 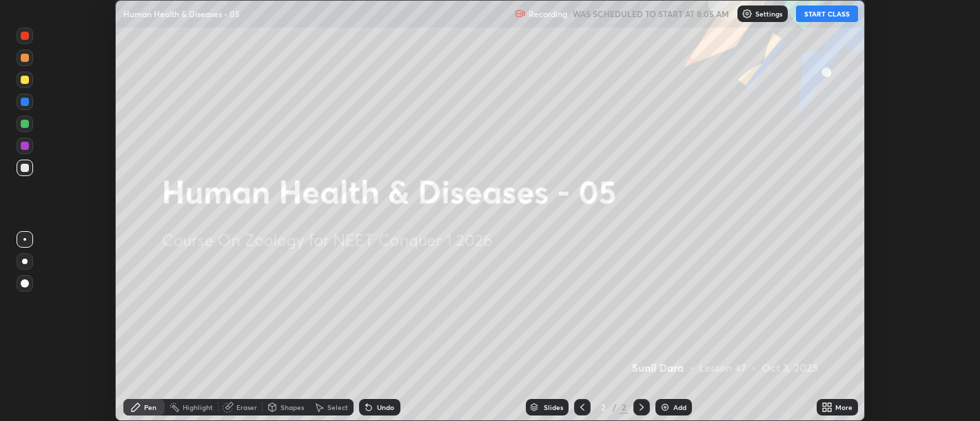 I want to click on button: START CLASS, so click(x=827, y=14).